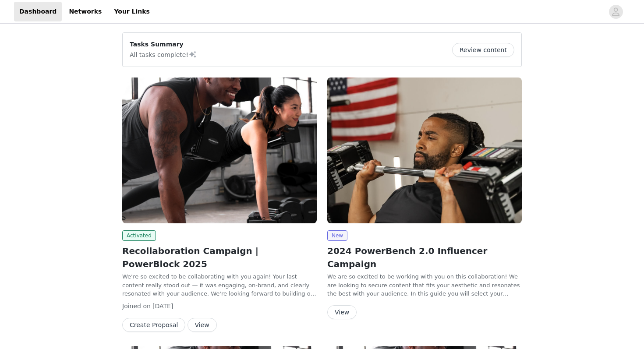 This screenshot has height=349, width=644. Describe the element at coordinates (164, 44) in the screenshot. I see `p: Tasks Summary` at that location.